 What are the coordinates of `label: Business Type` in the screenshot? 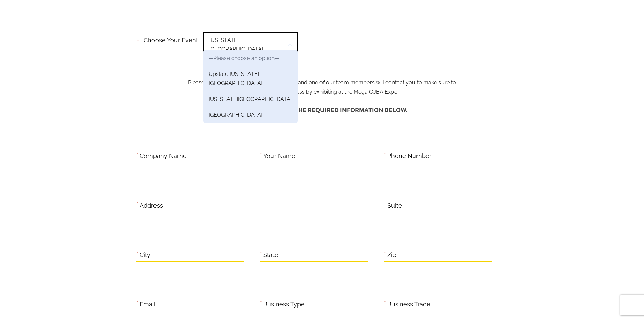 It's located at (284, 304).